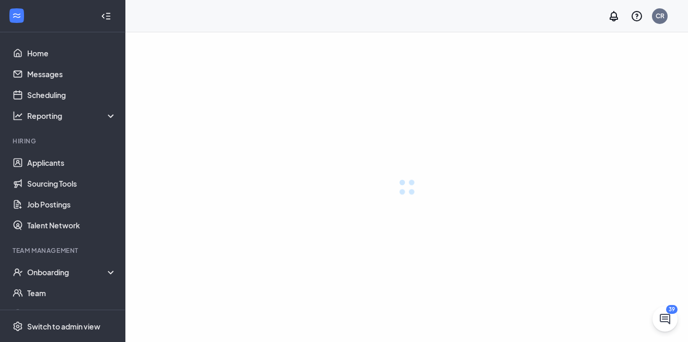  What do you see at coordinates (63, 141) in the screenshot?
I see `div: Hiring` at bounding box center [63, 141].